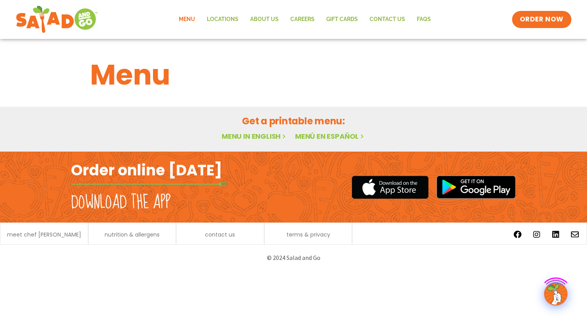 This screenshot has width=587, height=325. What do you see at coordinates (132, 235) in the screenshot?
I see `span: nutrition & allergens` at bounding box center [132, 235].